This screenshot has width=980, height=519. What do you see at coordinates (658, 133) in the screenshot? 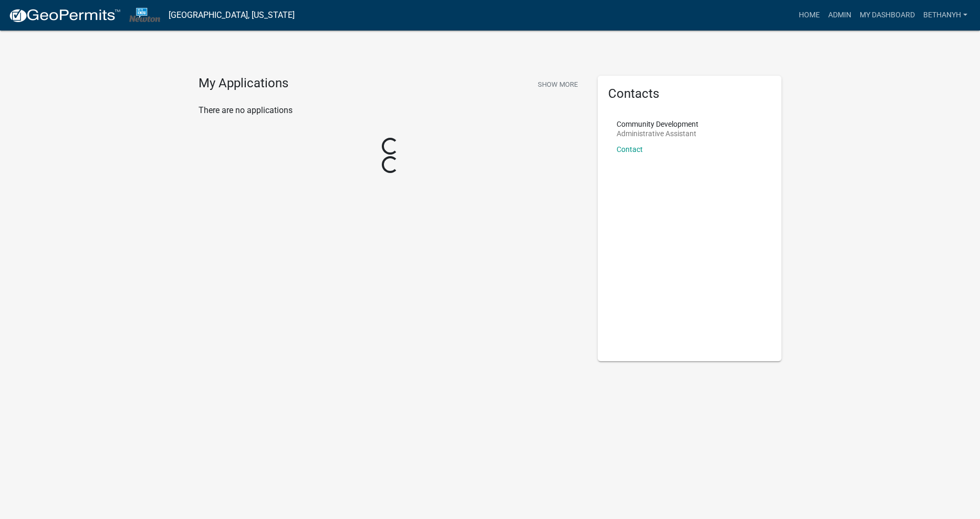
I see `p: Administrative Assistant` at bounding box center [658, 133].